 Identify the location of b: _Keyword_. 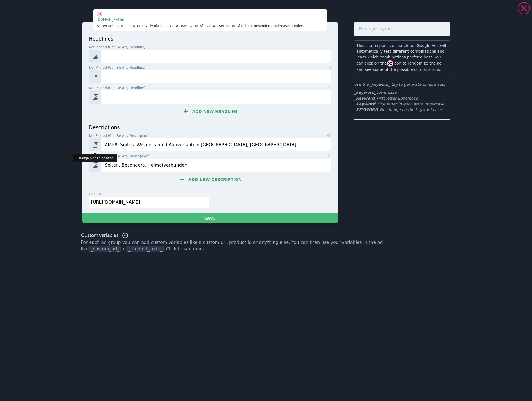
(365, 98).